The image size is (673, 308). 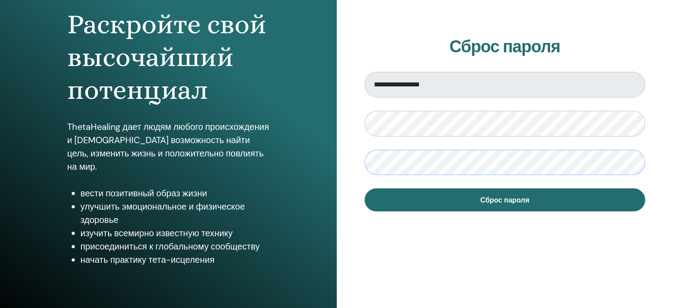 What do you see at coordinates (168, 57) in the screenshot?
I see `h1: Раскройте свой высочайший потенциал` at bounding box center [168, 57].